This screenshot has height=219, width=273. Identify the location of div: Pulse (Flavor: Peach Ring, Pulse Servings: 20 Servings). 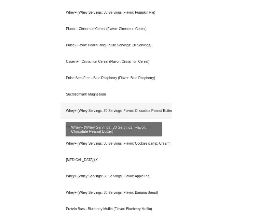
(116, 45).